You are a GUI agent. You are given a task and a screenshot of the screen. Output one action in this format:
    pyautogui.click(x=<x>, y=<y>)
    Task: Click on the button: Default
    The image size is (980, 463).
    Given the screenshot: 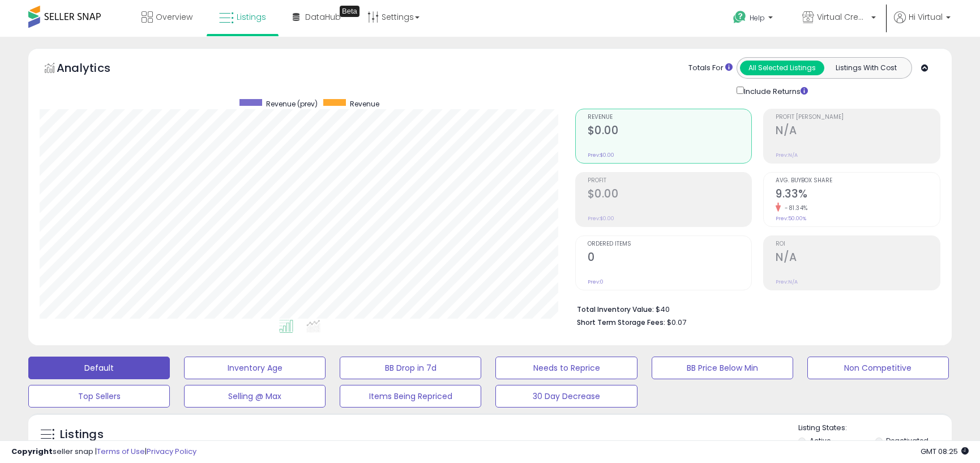 What is the action you would take?
    pyautogui.click(x=99, y=368)
    